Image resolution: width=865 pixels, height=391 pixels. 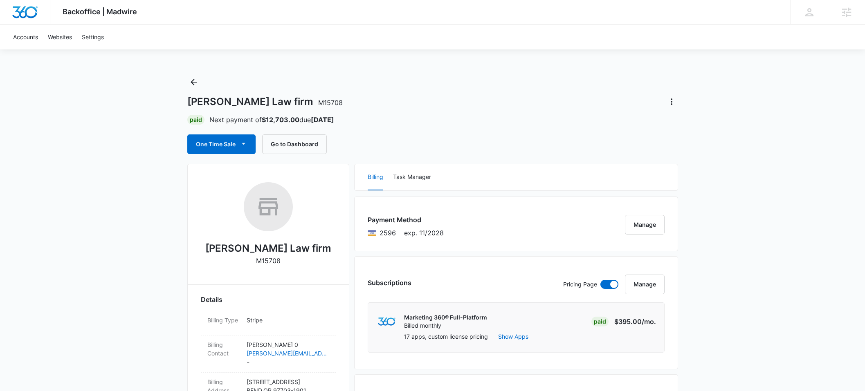 What do you see at coordinates (211, 300) in the screenshot?
I see `span: Details` at bounding box center [211, 300].